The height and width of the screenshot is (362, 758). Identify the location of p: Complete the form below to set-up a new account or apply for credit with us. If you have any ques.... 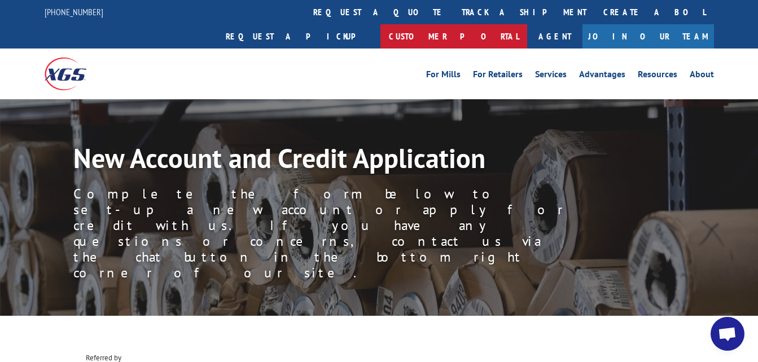
(327, 234).